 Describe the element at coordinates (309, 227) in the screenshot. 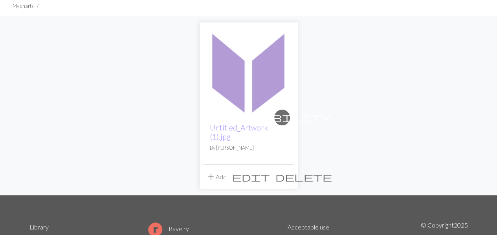

I see `a: Acceptable use` at that location.